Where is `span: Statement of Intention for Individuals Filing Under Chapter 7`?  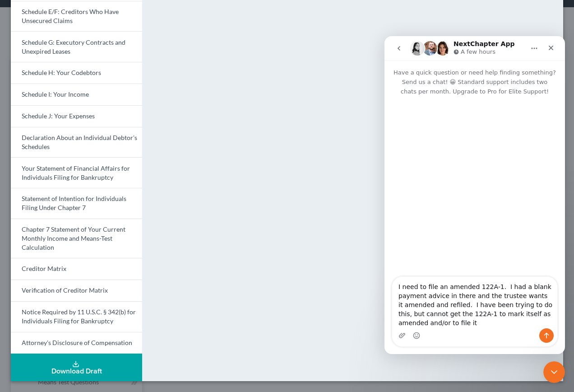
span: Statement of Intention for Individuals Filing Under Chapter 7 is located at coordinates (74, 202).